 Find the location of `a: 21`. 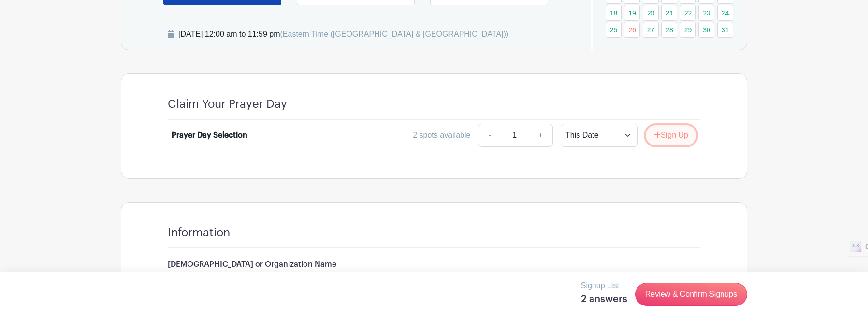

a: 21 is located at coordinates (669, 13).